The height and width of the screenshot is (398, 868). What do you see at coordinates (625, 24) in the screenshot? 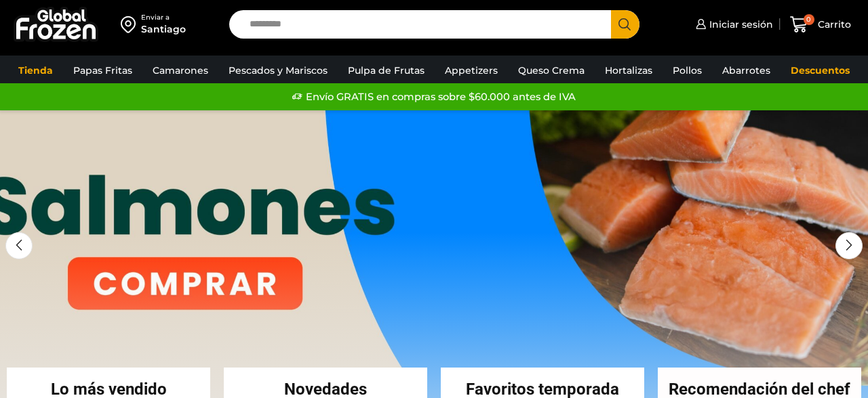
I see `button: Search button` at bounding box center [625, 24].